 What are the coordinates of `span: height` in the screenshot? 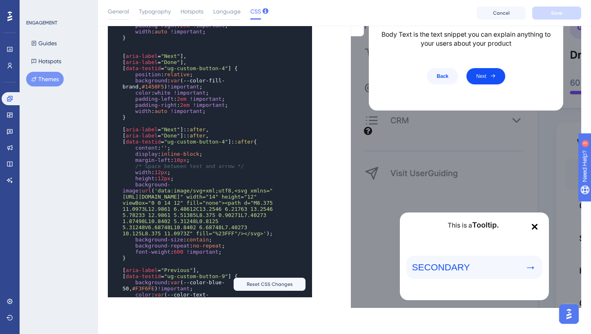 It's located at (144, 178).